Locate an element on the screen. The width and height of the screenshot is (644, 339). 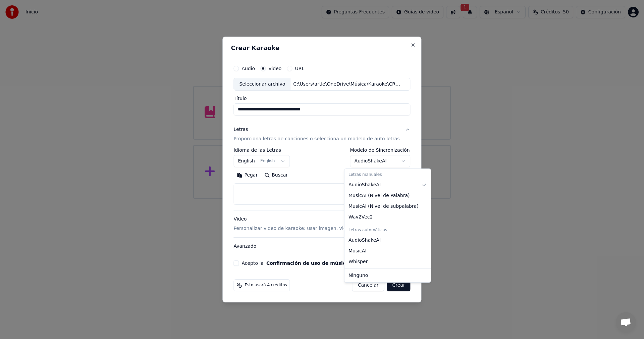
span: Wav2Vec2 is located at coordinates (361, 217).